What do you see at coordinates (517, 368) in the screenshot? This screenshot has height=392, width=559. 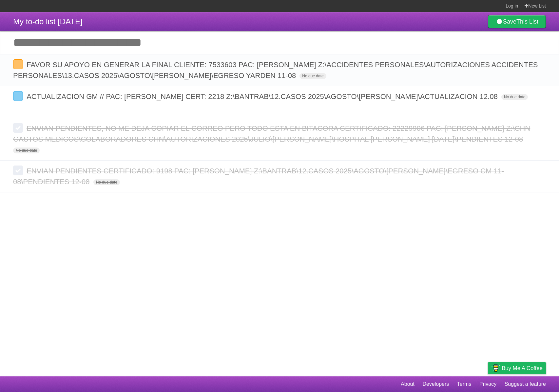 I see `a: Buy me a coffee` at bounding box center [517, 368].